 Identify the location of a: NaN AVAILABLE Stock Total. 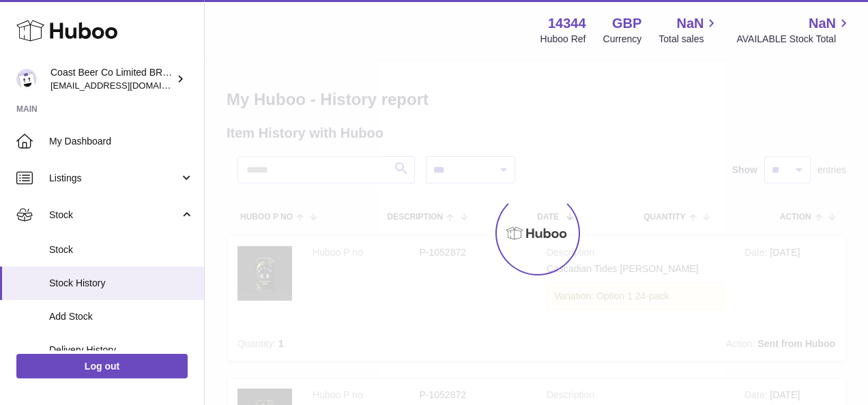
(793, 30).